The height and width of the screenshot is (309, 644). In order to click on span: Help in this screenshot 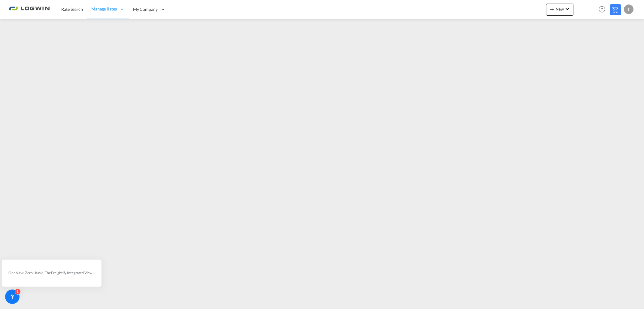, I will do `click(602, 9)`.